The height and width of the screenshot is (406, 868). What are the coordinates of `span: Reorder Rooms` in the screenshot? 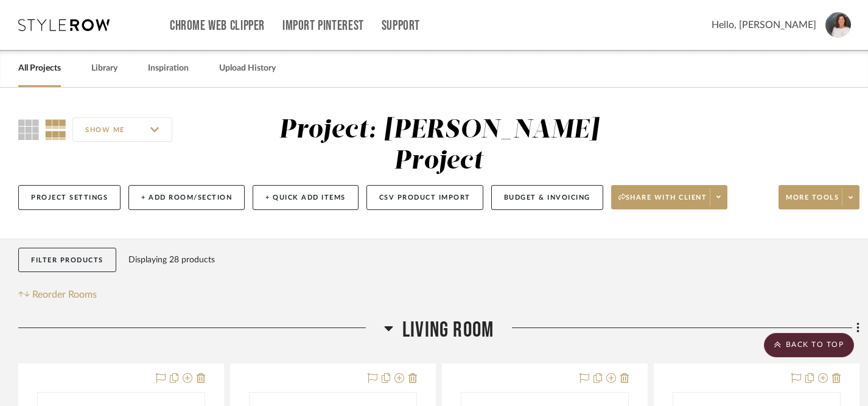 It's located at (64, 295).